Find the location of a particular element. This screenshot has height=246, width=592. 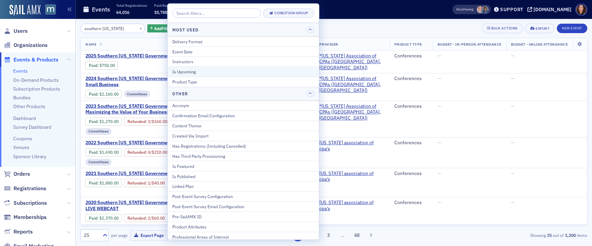

div: Instructors is located at coordinates (243, 61).